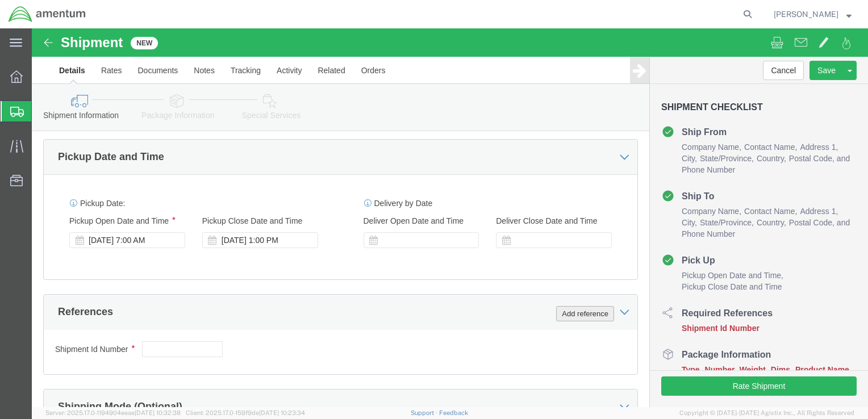 The height and width of the screenshot is (419, 868). Describe the element at coordinates (113, 413) in the screenshot. I see `span: Server: 2025.17.0-1194904eeae` at that location.